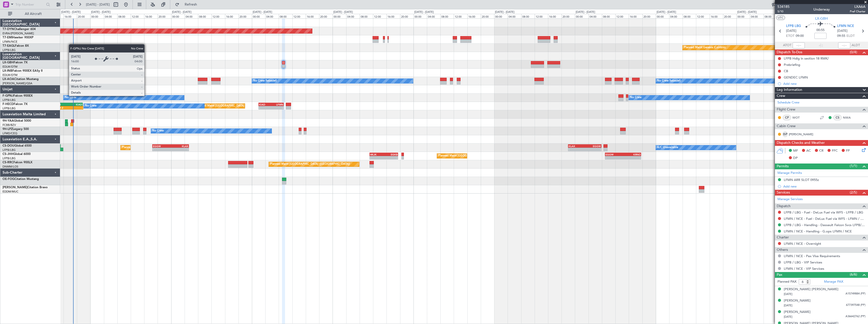  What do you see at coordinates (782, 250) in the screenshot?
I see `span: Others` at bounding box center [782, 250].